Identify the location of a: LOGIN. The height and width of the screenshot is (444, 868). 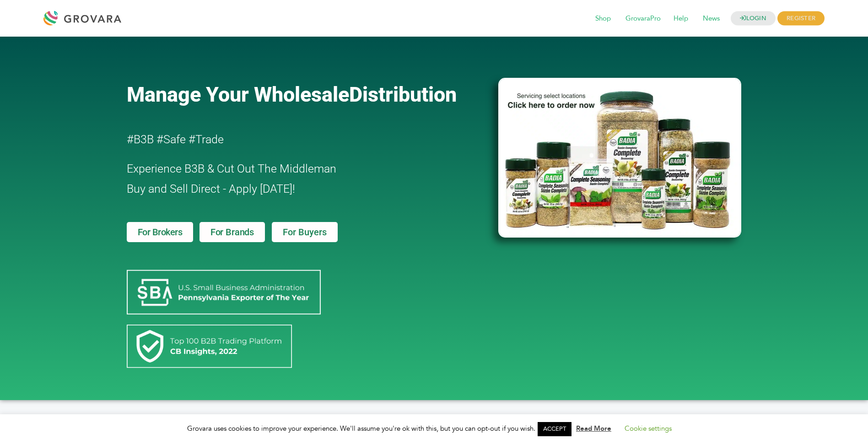
(753, 19).